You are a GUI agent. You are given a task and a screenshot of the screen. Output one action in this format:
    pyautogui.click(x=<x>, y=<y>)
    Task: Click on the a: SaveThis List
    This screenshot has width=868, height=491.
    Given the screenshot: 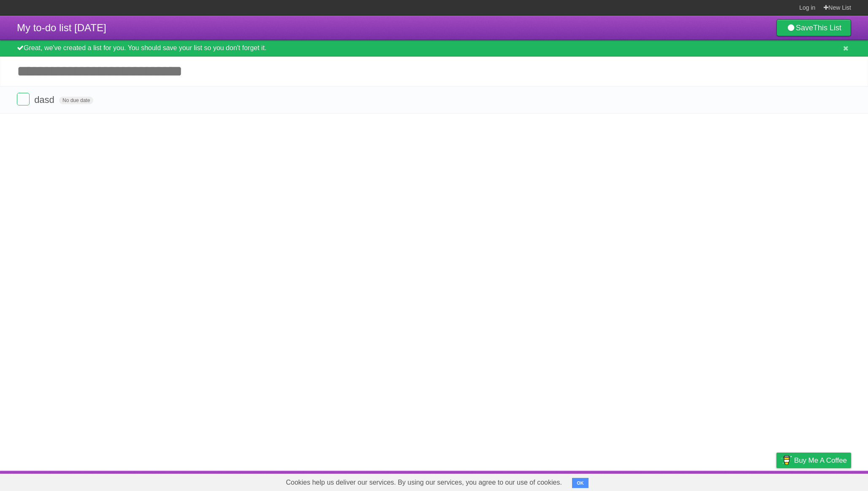 What is the action you would take?
    pyautogui.click(x=814, y=28)
    